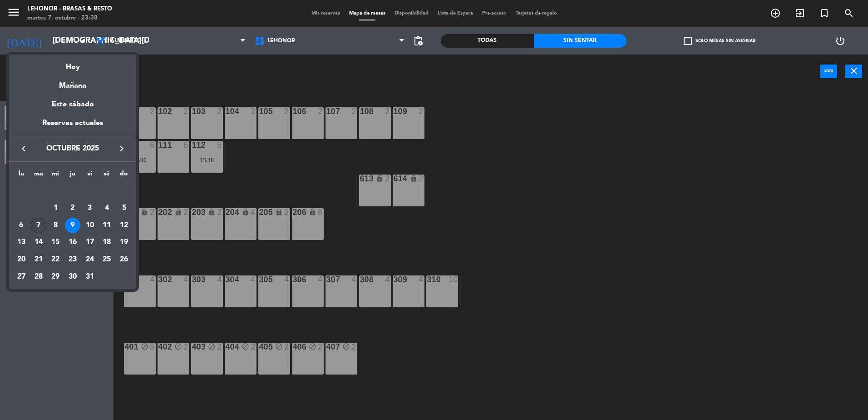  Describe the element at coordinates (22, 260) in the screenshot. I see `td: 20 de octubre de 2025` at that location.